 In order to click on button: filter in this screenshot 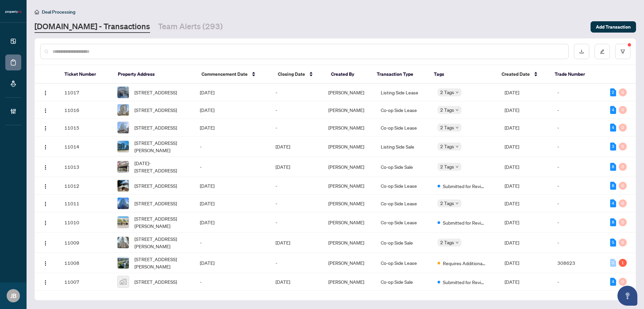, I will do `click(623, 51)`.